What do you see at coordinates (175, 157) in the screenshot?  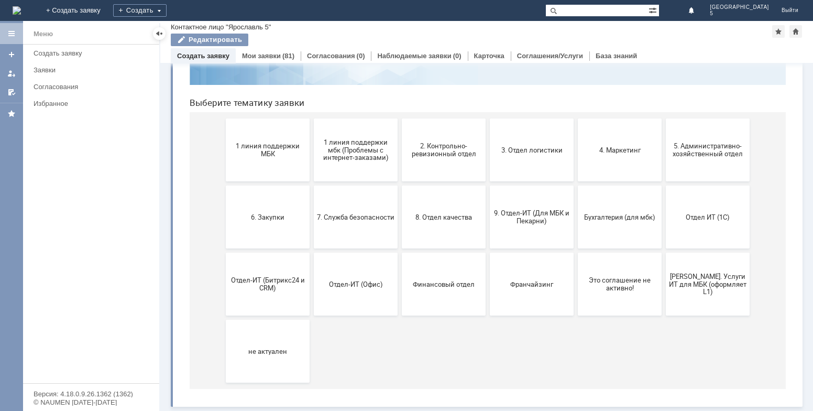 I see `span: 1 линия поддержки мбк (Проблемы с интернет-заказами)` at bounding box center [175, 157].